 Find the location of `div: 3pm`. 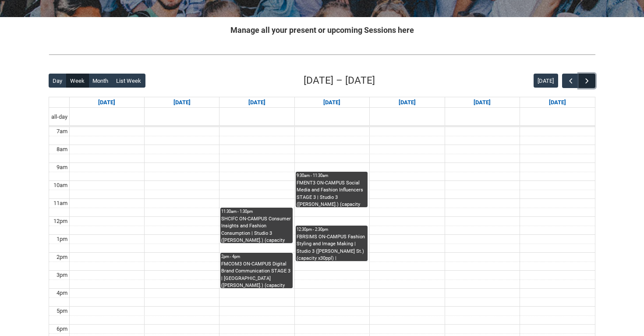

div: 3pm is located at coordinates (62, 275).